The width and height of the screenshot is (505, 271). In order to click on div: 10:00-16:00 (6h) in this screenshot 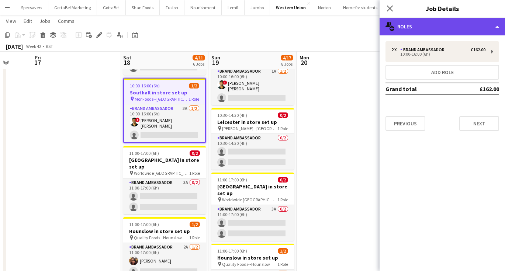, I will do `click(438, 54)`.